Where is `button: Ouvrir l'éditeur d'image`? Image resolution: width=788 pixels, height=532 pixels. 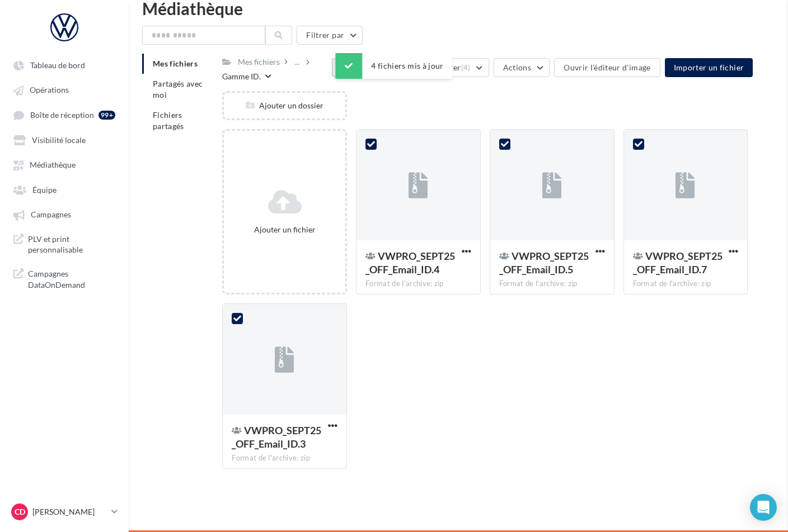 button: Ouvrir l'éditeur d'image is located at coordinates (606, 67).